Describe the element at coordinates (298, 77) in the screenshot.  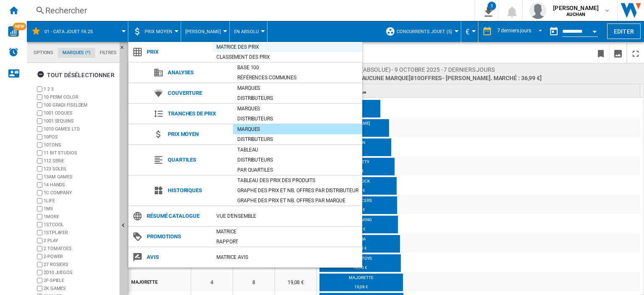
I see `div: Références communes` at that location.